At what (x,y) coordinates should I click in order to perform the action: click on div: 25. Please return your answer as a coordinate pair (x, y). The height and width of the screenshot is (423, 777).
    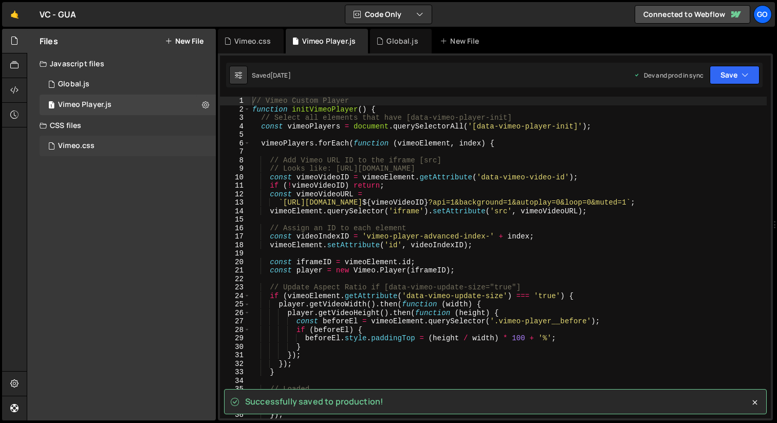
    Looking at the image, I should click on (235, 304).